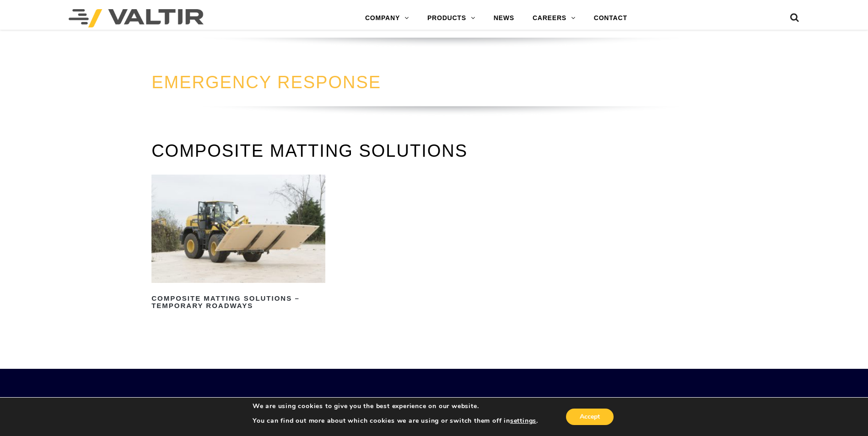 The image size is (868, 436). What do you see at coordinates (387, 18) in the screenshot?
I see `a: COMPANY` at bounding box center [387, 18].